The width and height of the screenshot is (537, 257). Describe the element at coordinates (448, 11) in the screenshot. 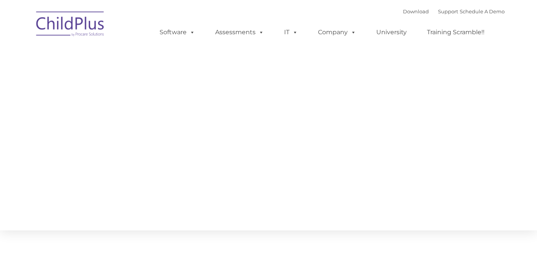

I see `a: Support` at that location.